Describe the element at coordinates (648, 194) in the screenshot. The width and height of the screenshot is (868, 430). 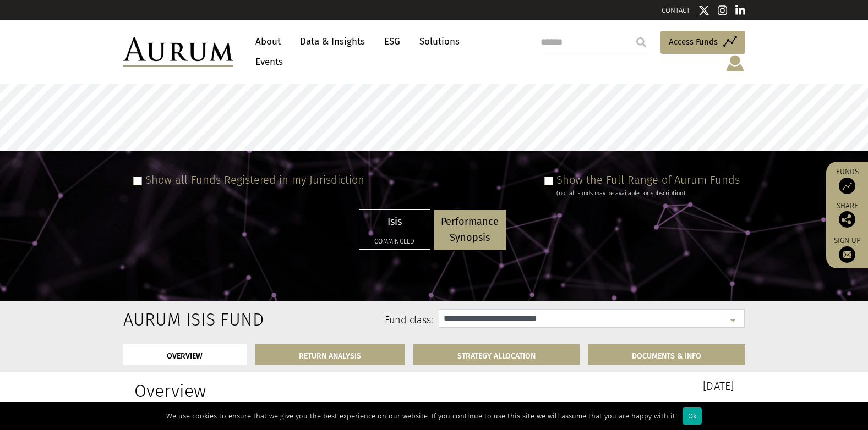
I see `div: (not all Funds may be available for subscription)` at that location.